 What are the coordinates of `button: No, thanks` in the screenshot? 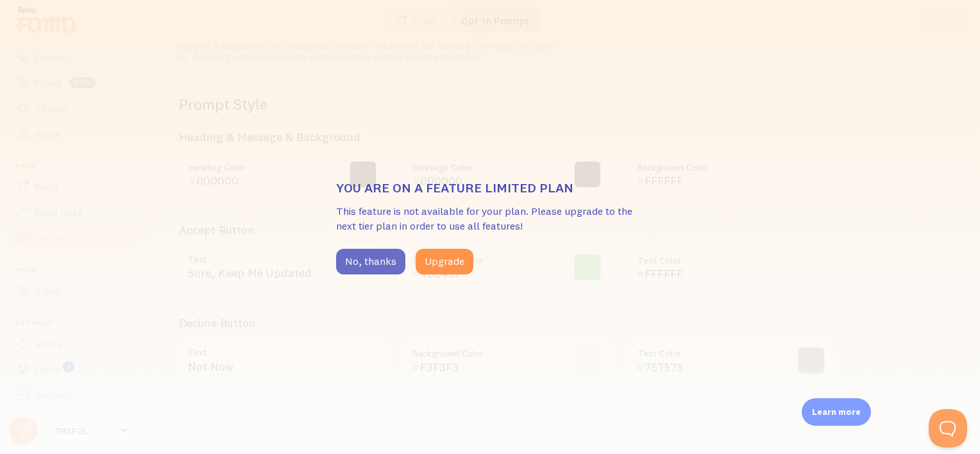 It's located at (370, 262).